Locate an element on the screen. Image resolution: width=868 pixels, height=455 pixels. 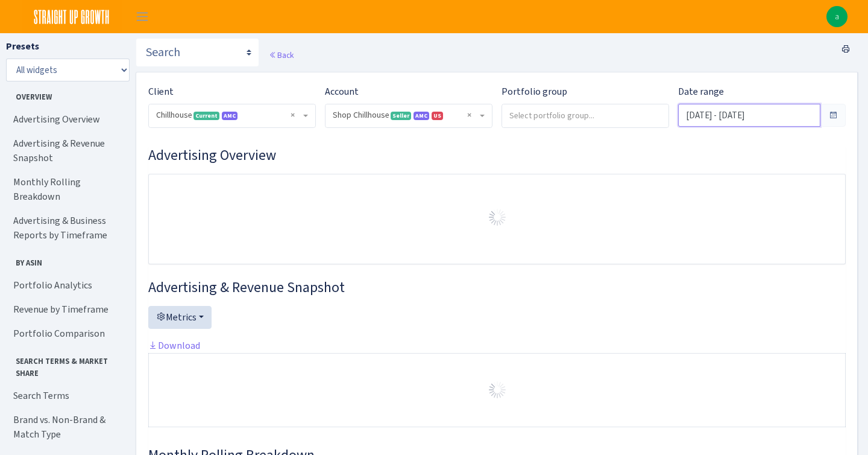
label: Date range is located at coordinates (701, 91).